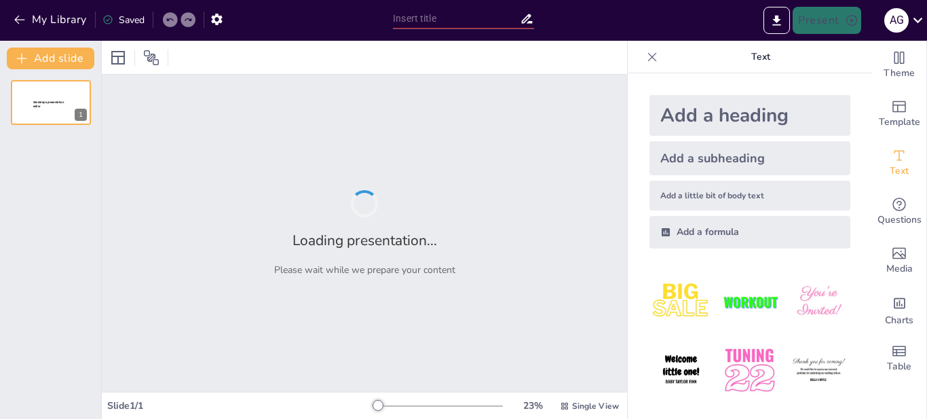 The width and height of the screenshot is (927, 419). Describe the element at coordinates (776, 20) in the screenshot. I see `button: Export to PowerPoint` at that location.